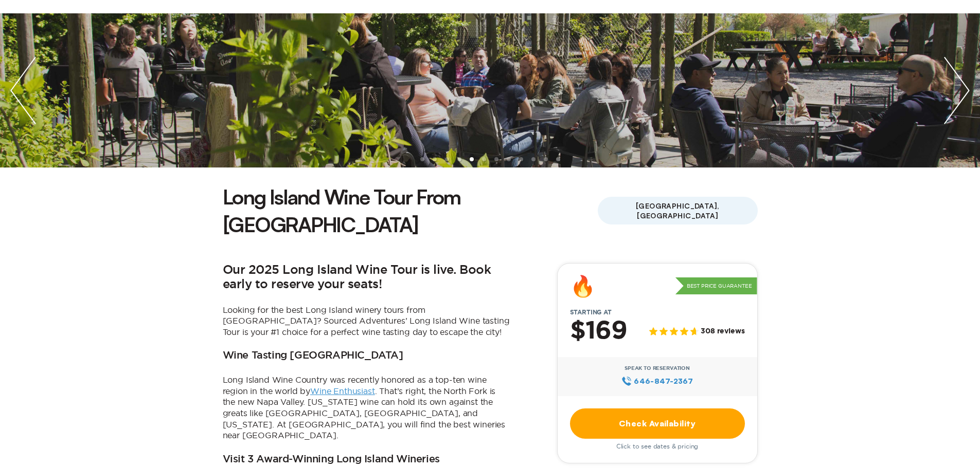  I want to click on span: Starting at, so click(590, 312).